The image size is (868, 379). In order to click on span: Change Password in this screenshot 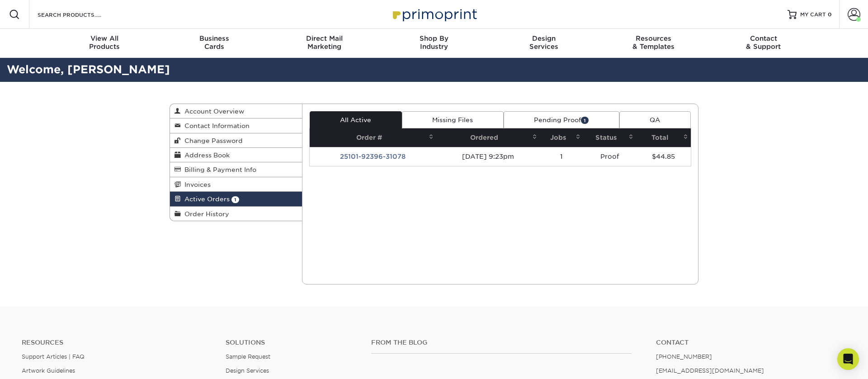, I will do `click(211, 141)`.